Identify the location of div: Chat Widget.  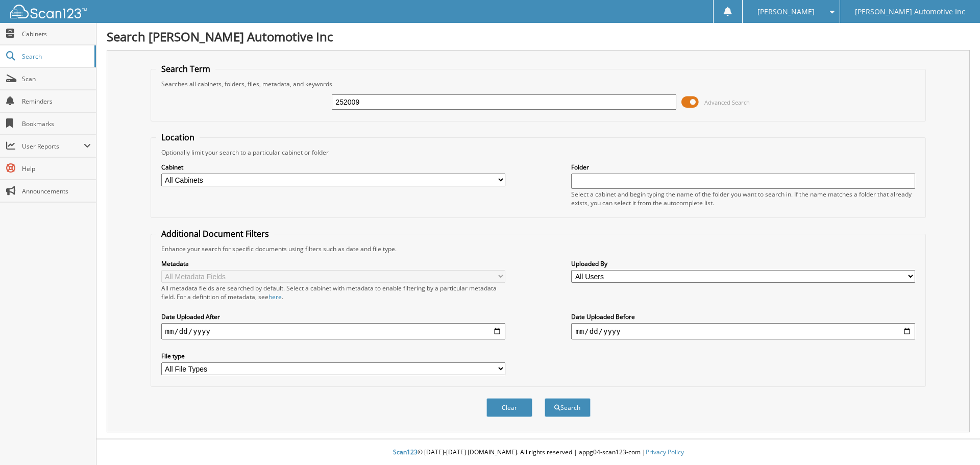
(955, 440).